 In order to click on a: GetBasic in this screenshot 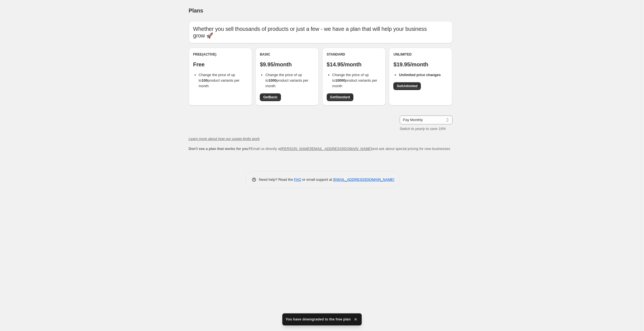, I will do `click(270, 97)`.